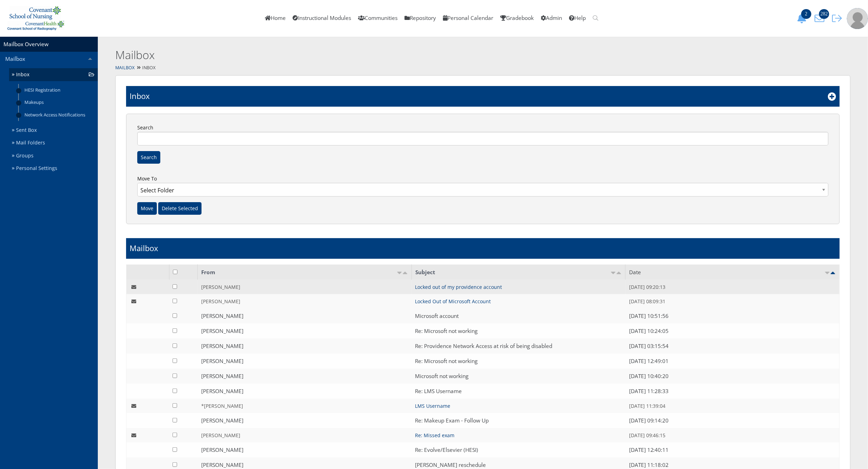 This screenshot has width=868, height=469. I want to click on a: Sent Box, so click(54, 130).